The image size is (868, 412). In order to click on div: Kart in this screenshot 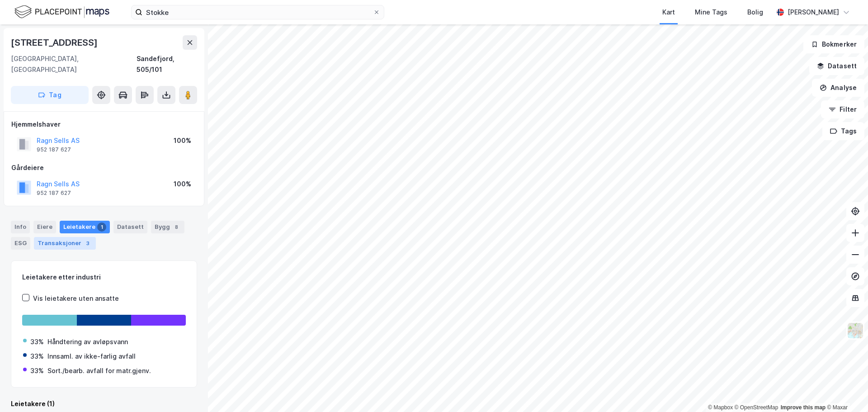, I will do `click(669, 12)`.